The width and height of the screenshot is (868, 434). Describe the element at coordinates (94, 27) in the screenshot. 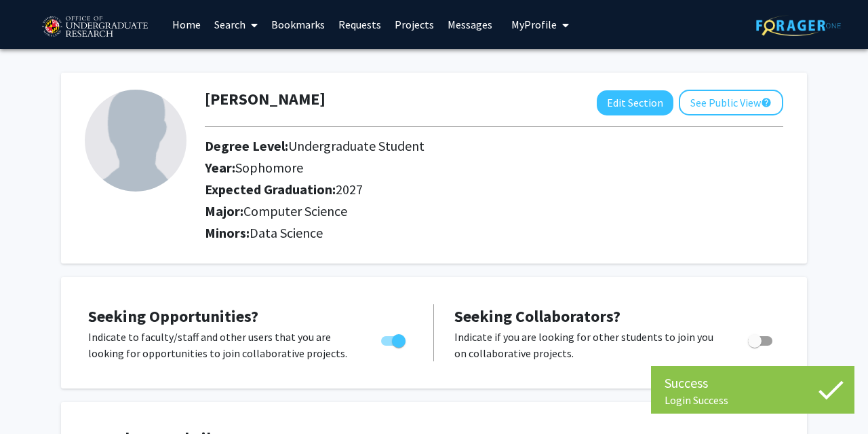

I see `img: University of Maryland Logo` at that location.